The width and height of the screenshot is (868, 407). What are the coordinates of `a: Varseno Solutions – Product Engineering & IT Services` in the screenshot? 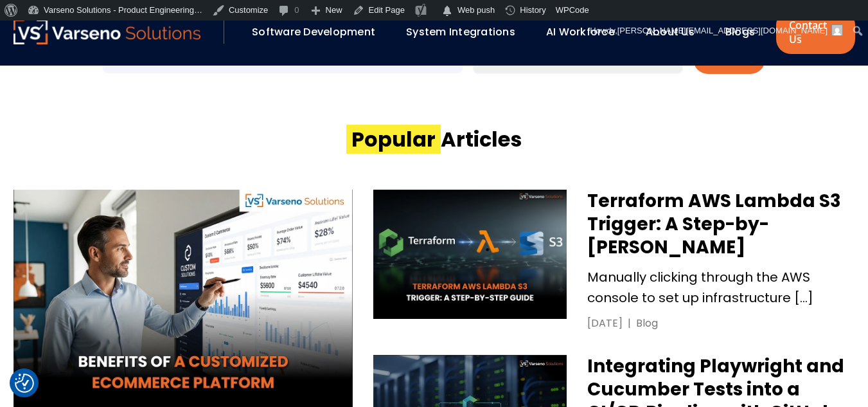 It's located at (107, 32).